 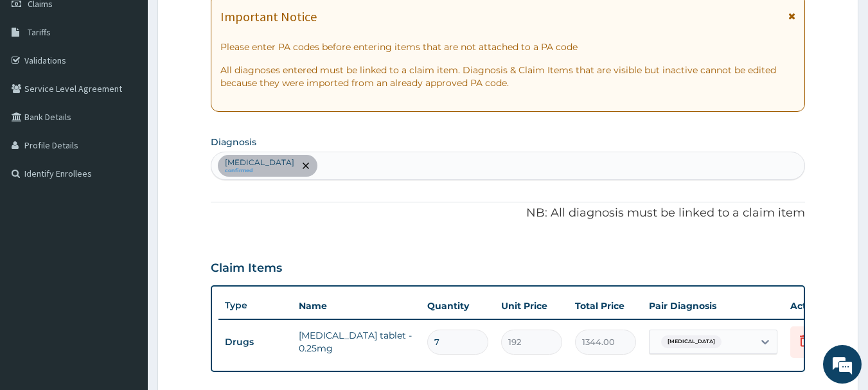 I want to click on label: Diagnosis, so click(x=233, y=142).